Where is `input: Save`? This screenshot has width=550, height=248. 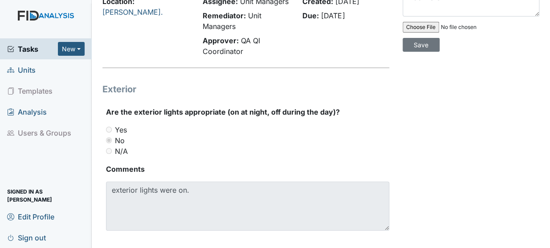 input: Save is located at coordinates (421, 45).